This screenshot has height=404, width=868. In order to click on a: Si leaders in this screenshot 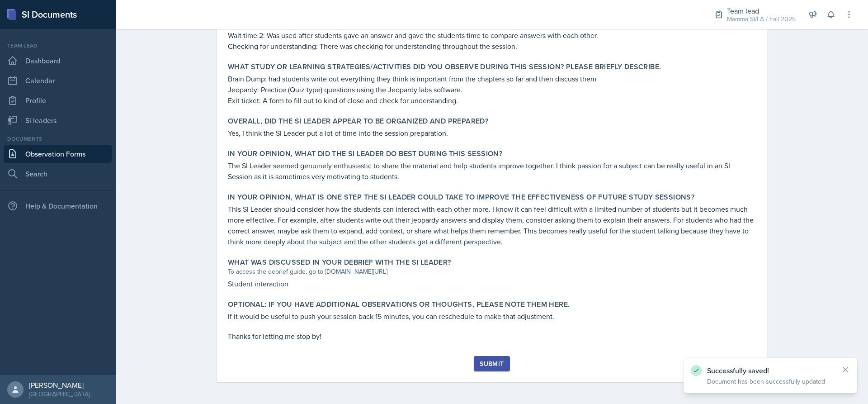, I will do `click(58, 120)`.